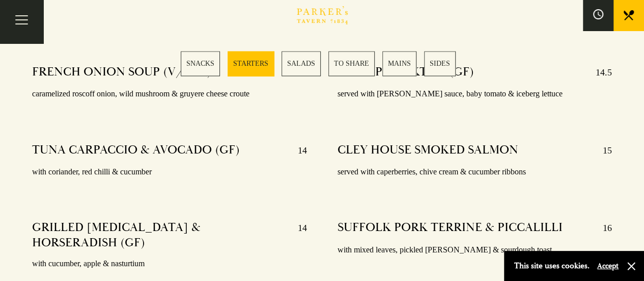 The height and width of the screenshot is (281, 644). Describe the element at coordinates (428, 150) in the screenshot. I see `h4: CLEY HOUSE SMOKED SALMON` at that location.